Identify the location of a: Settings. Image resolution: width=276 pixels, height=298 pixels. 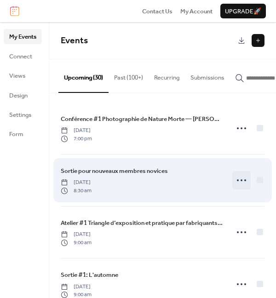
(23, 114).